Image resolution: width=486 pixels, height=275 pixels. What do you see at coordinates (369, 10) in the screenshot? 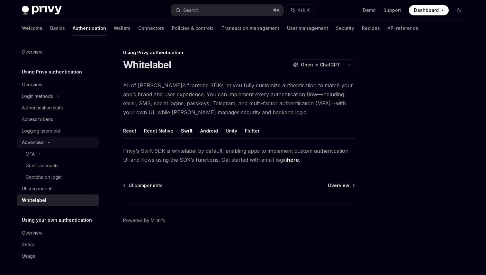
I see `a: Demo` at bounding box center [369, 10].